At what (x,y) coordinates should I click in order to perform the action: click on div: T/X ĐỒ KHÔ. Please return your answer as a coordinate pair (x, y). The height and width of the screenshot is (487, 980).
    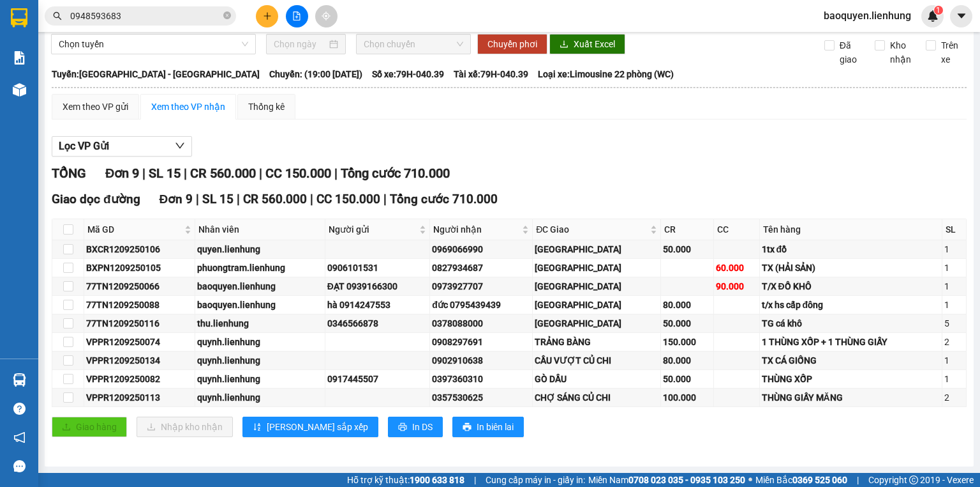
    Looking at the image, I should click on (851, 287).